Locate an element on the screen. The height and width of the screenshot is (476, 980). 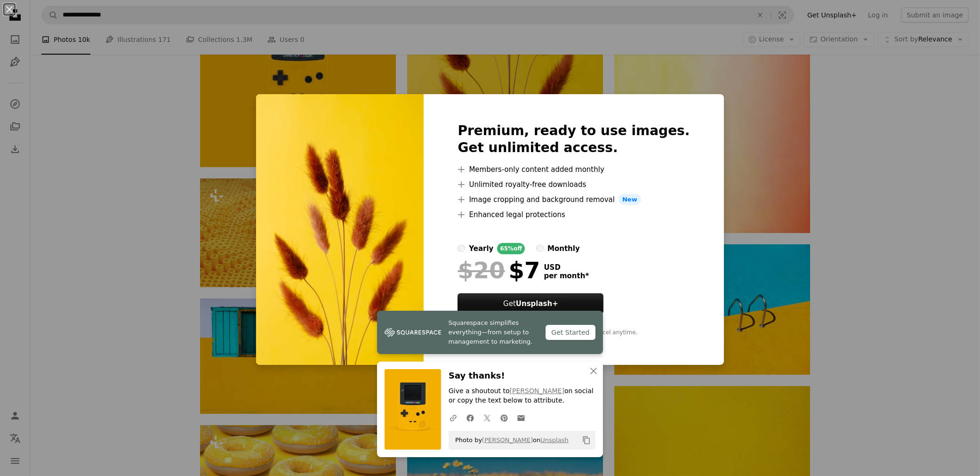
li: Image cropping and background removal is located at coordinates (573, 199).